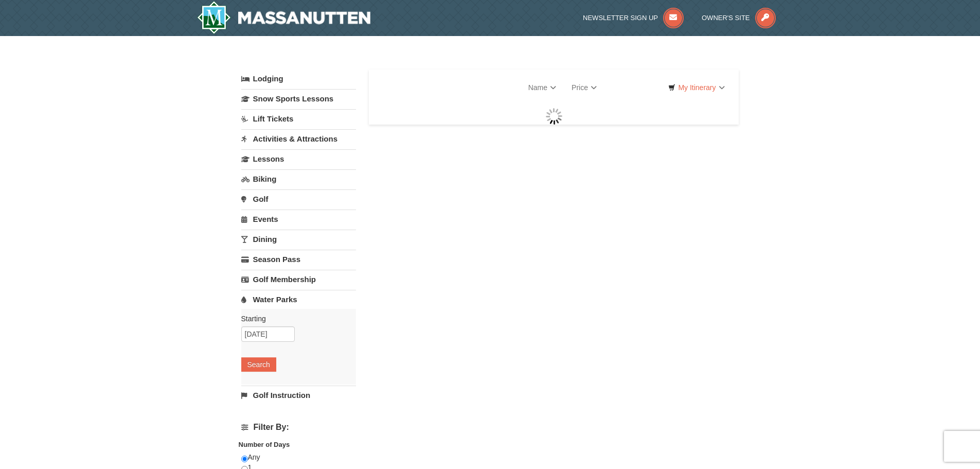 This screenshot has width=980, height=469. What do you see at coordinates (298, 139) in the screenshot?
I see `a: Activities & Attractions` at bounding box center [298, 139].